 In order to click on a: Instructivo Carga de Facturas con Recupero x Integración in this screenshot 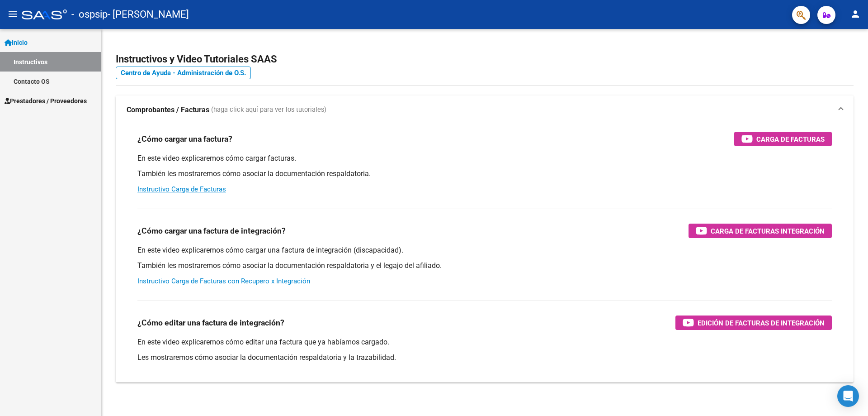, I will do `click(224, 281)`.